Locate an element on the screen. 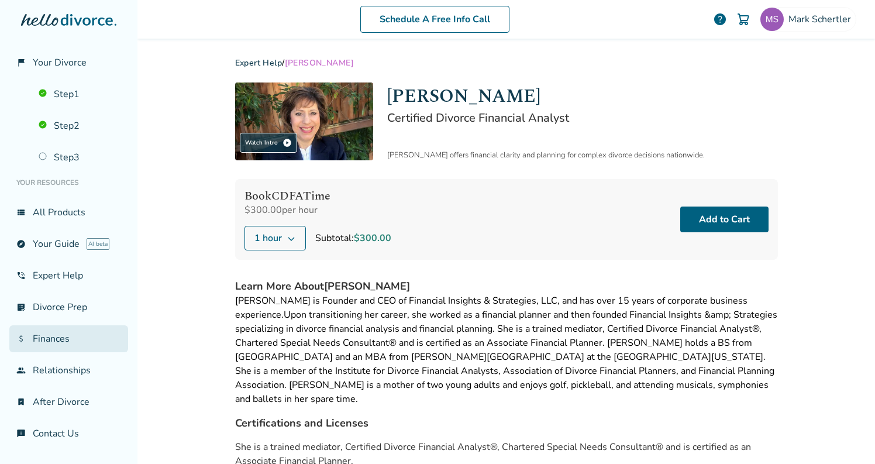 This screenshot has width=875, height=464. span: list_alt_check is located at coordinates (21, 307).